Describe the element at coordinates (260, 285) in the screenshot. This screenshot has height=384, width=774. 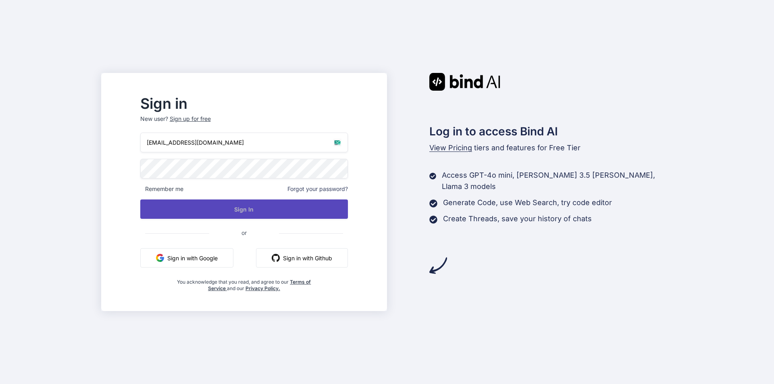
I see `a: Terms of Service` at that location.